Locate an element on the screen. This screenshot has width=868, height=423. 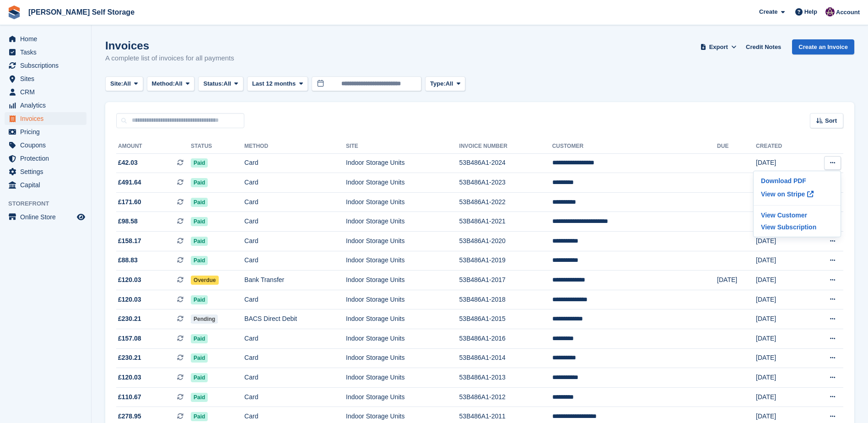
td: 53B486A1-2017 is located at coordinates (506, 280).